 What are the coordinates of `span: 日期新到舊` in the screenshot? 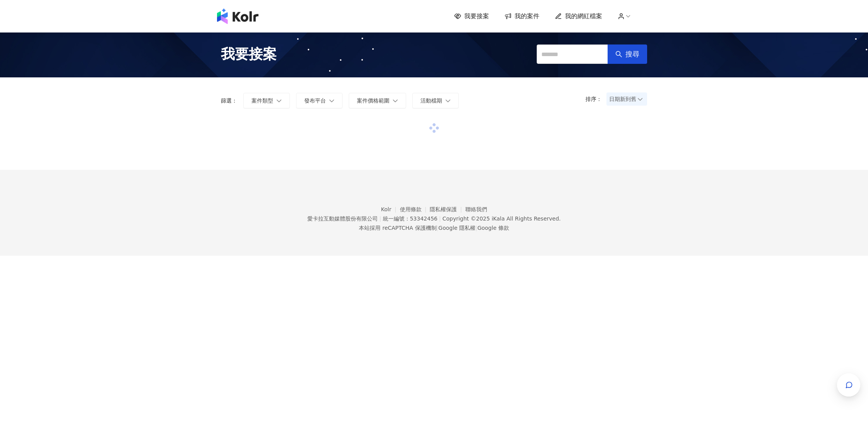 It's located at (627, 99).